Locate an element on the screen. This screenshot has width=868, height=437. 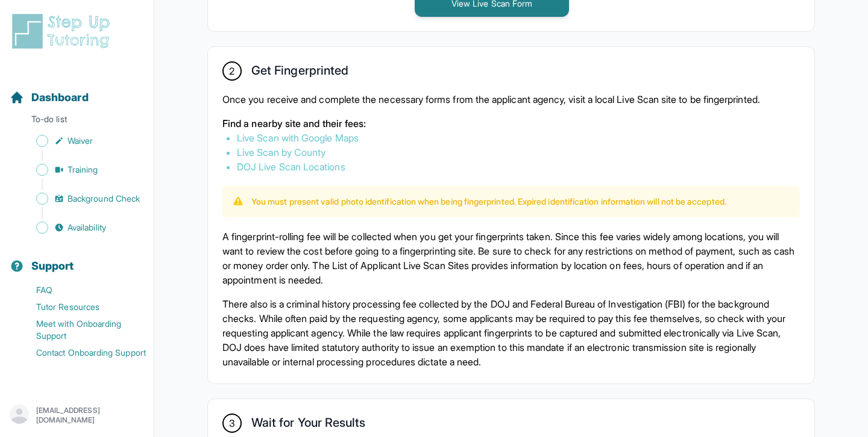
h2: Get Fingerprinted is located at coordinates (299, 73).